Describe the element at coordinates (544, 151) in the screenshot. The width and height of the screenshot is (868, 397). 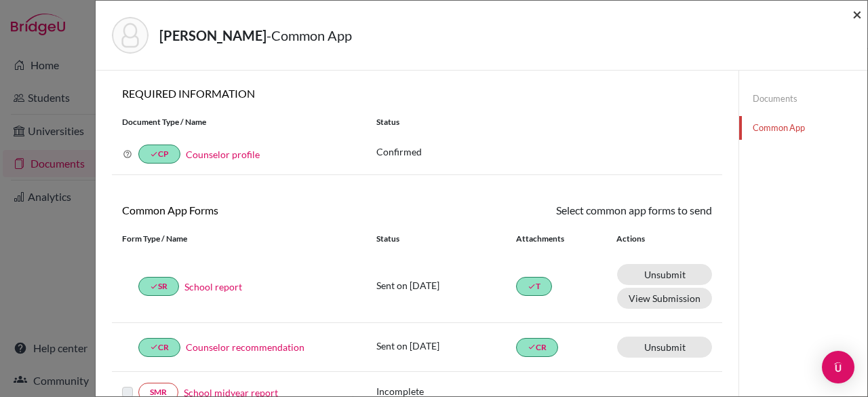
I see `p: Confirmed` at that location.